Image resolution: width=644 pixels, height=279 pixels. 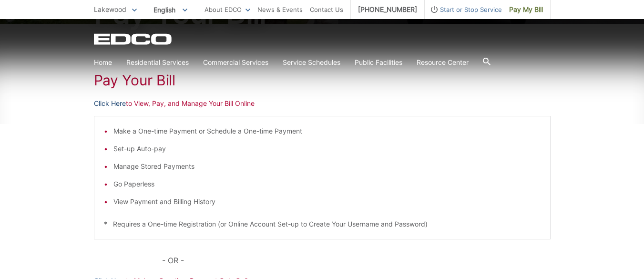 I want to click on li: View Payment and Billing History, so click(x=327, y=202).